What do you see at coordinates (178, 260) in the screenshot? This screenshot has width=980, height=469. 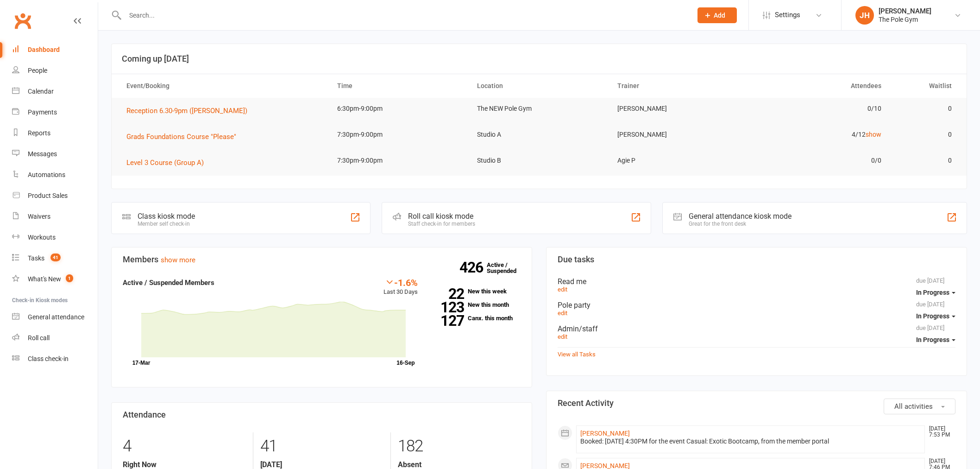 I see `a: show more` at bounding box center [178, 260].